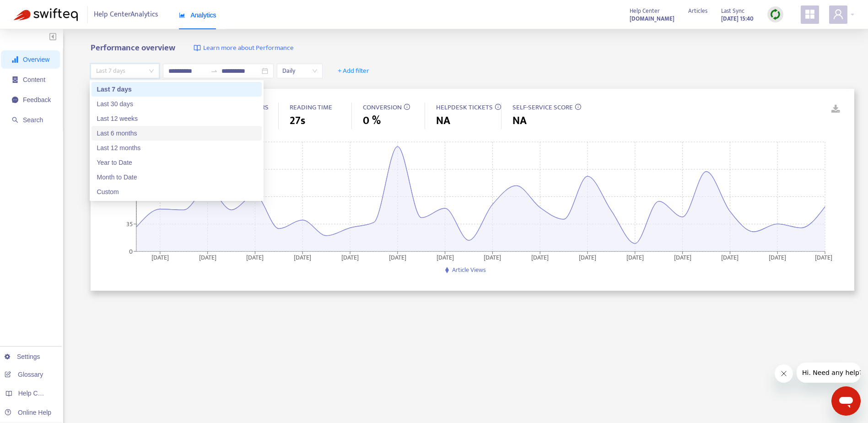 The height and width of the screenshot is (423, 868). I want to click on span: search, so click(15, 120).